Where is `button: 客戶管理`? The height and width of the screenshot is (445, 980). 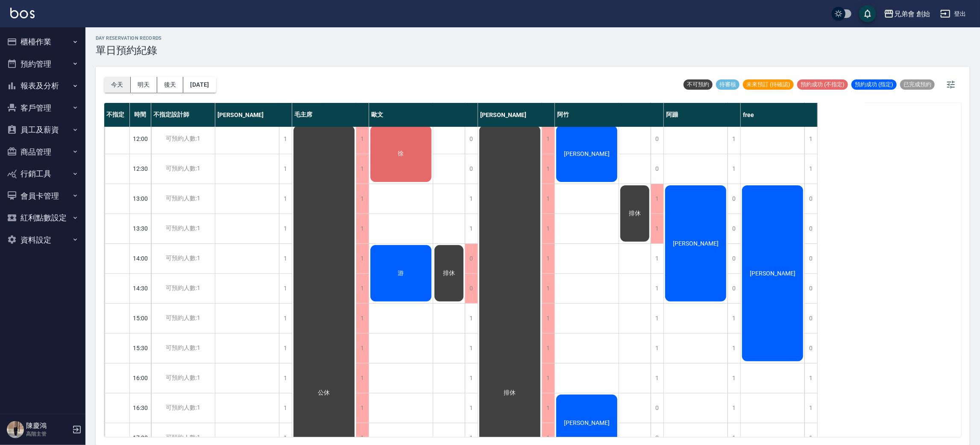 button: 客戶管理 is located at coordinates (42, 108).